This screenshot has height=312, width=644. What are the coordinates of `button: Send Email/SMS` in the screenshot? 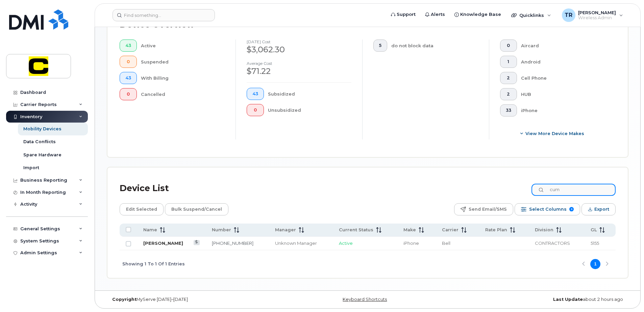 It's located at (483, 209).